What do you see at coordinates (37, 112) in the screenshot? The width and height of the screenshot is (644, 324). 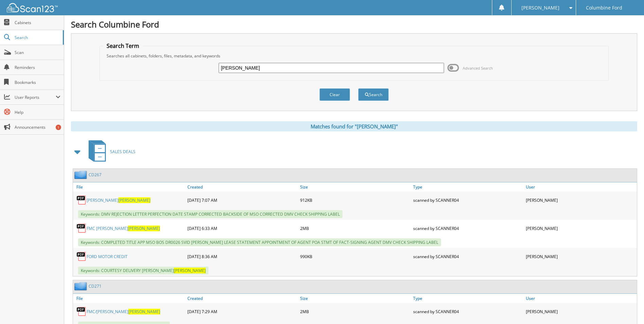 I see `span: Help` at bounding box center [37, 112].